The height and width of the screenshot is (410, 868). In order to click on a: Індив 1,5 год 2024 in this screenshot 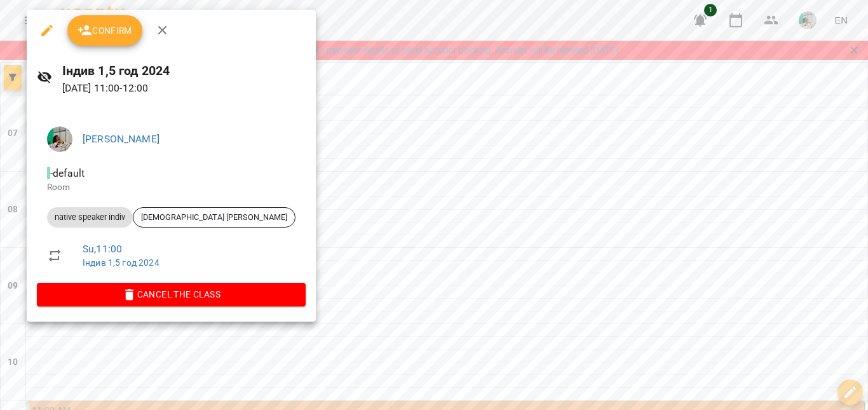, I will do `click(120, 263)`.